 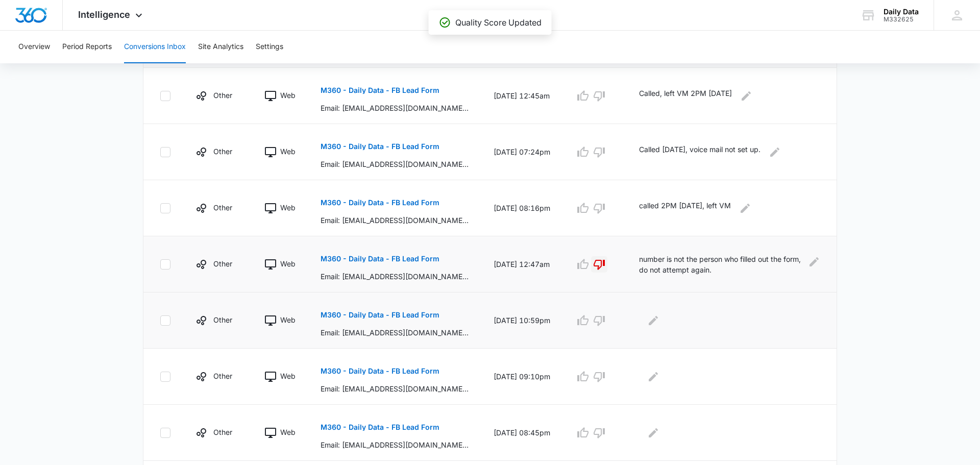 What do you see at coordinates (498, 23) in the screenshot?
I see `p: Quality Score Updated` at bounding box center [498, 23].